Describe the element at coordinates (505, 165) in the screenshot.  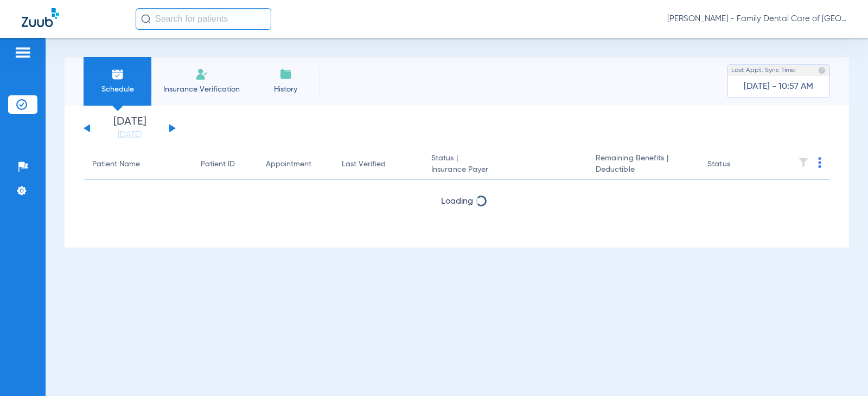
I see `th: Status |` at that location.